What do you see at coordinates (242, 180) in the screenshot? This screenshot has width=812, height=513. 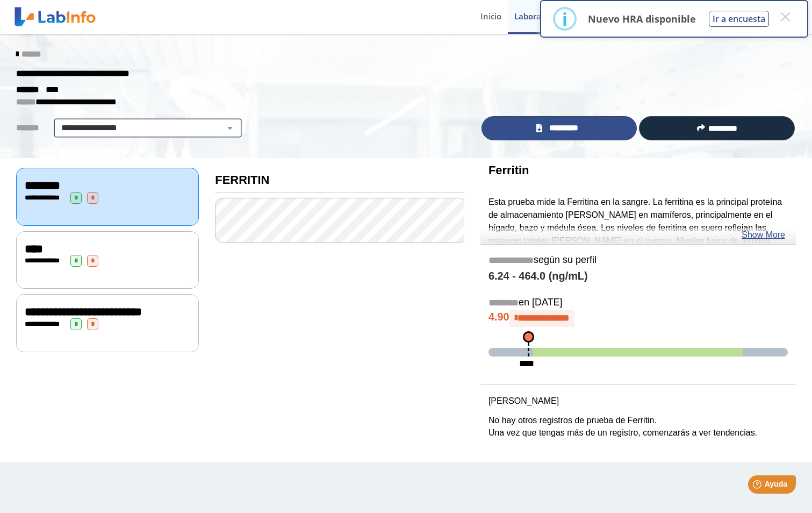 I see `b: FERRITIN` at bounding box center [242, 180].